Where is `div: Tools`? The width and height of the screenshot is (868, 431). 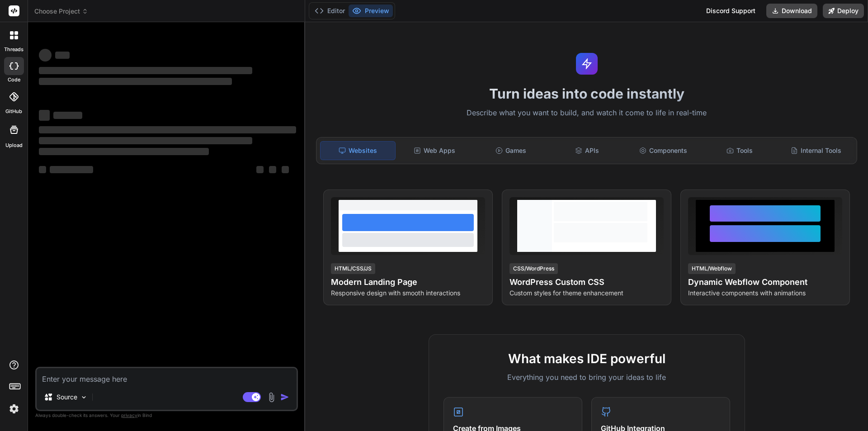
div: Tools is located at coordinates (739, 151).